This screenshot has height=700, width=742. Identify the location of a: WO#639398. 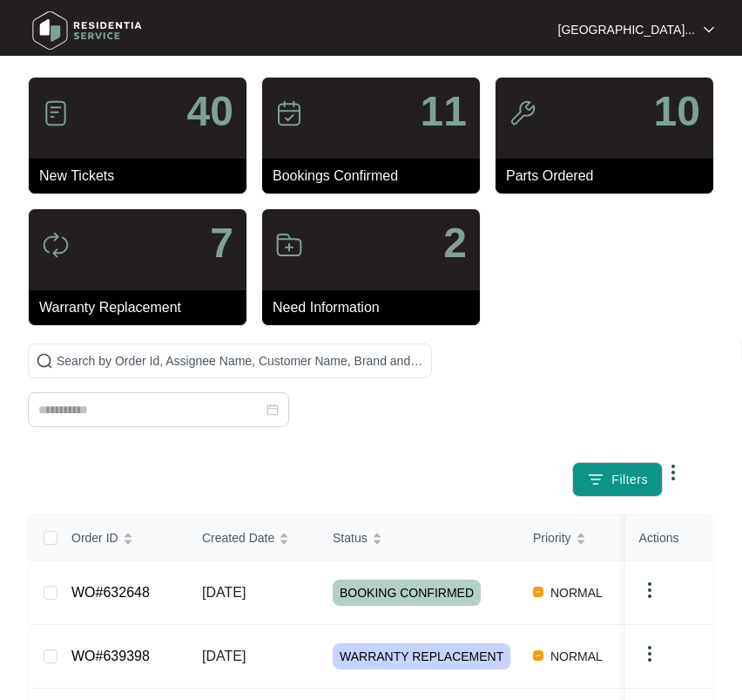
(111, 655).